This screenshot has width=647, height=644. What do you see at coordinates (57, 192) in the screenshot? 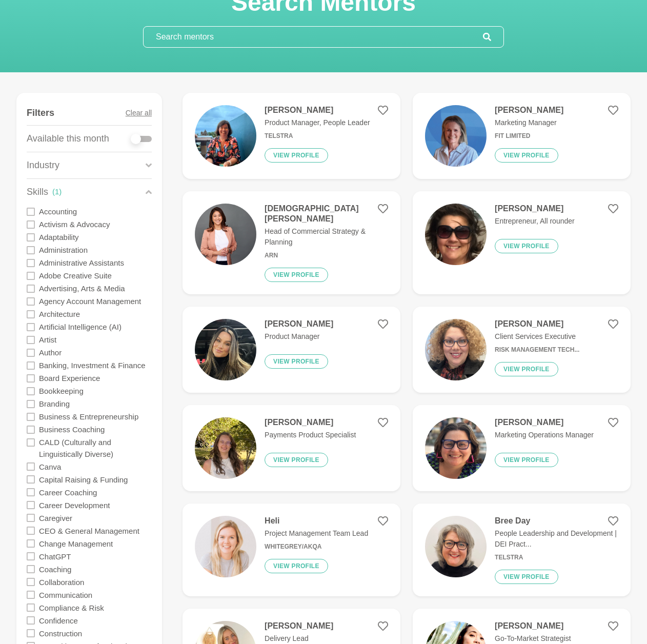
I see `div: ( 1 )` at bounding box center [57, 192].